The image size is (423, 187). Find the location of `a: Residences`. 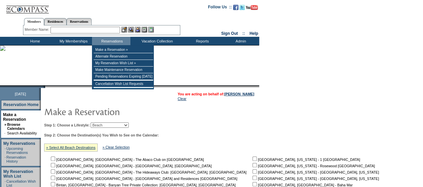

a: Residences is located at coordinates (55, 21).